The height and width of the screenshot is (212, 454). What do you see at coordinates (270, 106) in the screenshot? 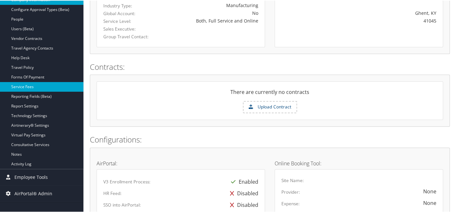
I see `label: Upload Contract` at bounding box center [270, 106].